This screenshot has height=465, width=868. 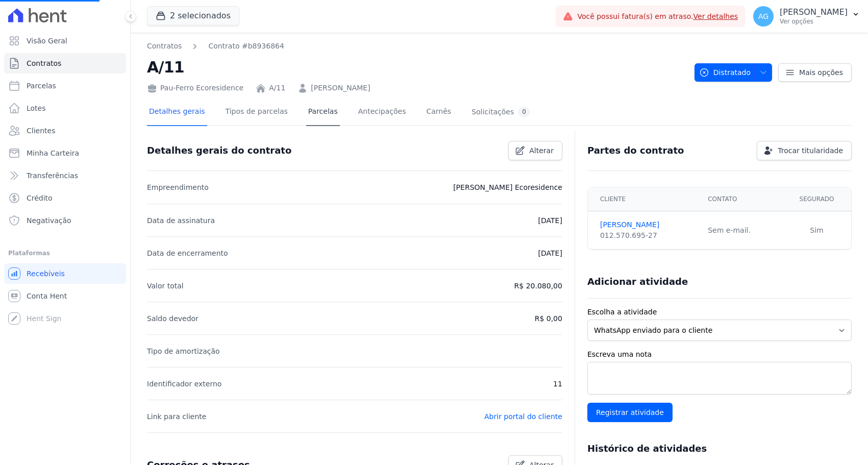 What do you see at coordinates (817, 199) in the screenshot?
I see `th: Segurado` at bounding box center [817, 199].